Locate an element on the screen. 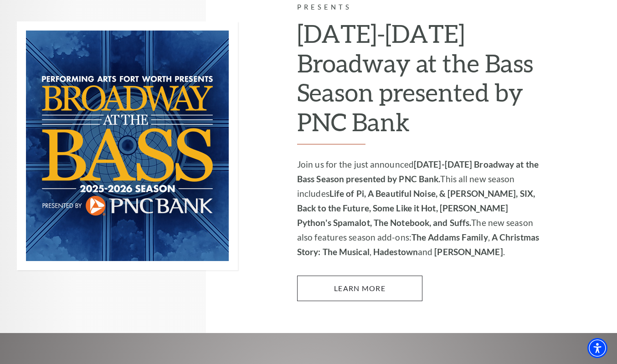 The height and width of the screenshot is (364, 617). a: Learn More 2025-2026 Broadway at the Bass Season presented by PNC Bank is located at coordinates (359, 288).